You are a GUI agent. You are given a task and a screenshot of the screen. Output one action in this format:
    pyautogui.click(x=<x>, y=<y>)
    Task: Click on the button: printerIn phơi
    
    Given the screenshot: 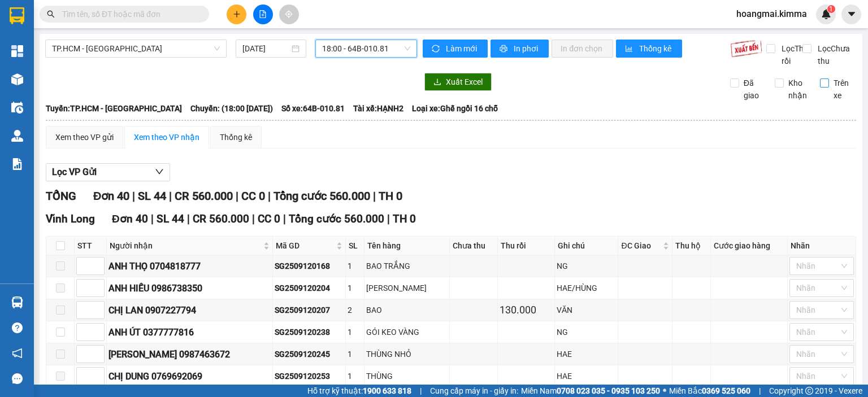 What is the action you would take?
    pyautogui.click(x=520, y=49)
    